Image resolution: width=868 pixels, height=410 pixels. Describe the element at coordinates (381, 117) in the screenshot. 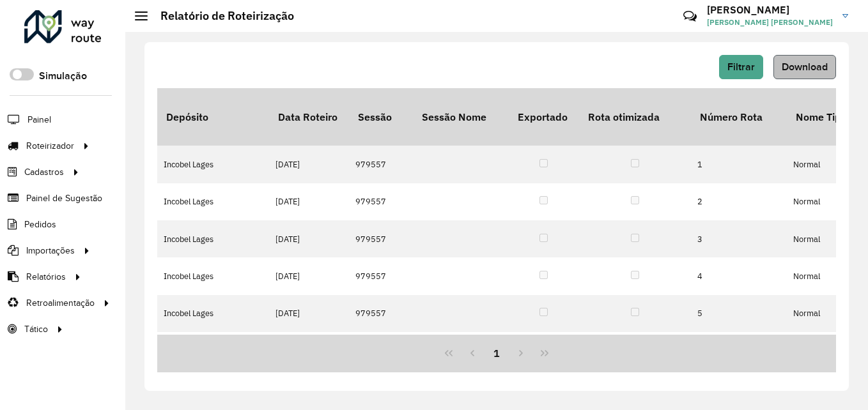

I see `th: Sessão` at that location.